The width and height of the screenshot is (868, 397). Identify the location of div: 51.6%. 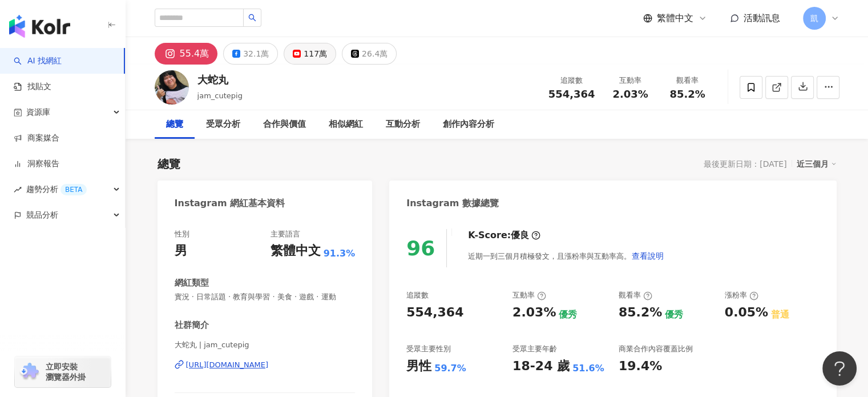
(588, 368).